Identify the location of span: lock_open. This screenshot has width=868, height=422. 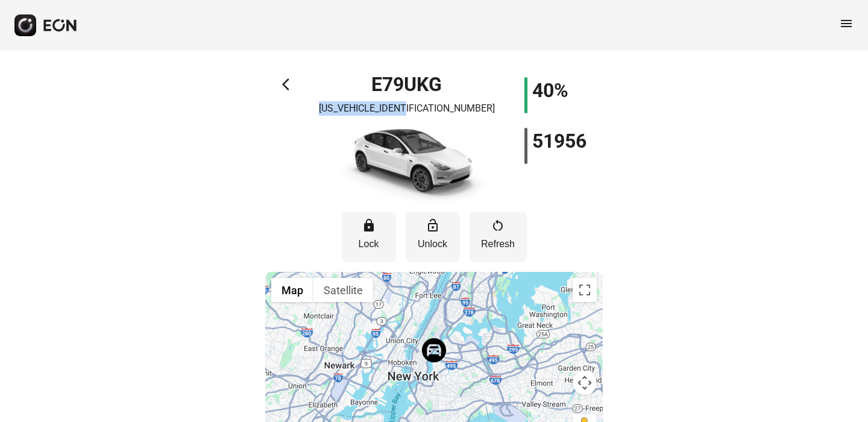
(433, 225).